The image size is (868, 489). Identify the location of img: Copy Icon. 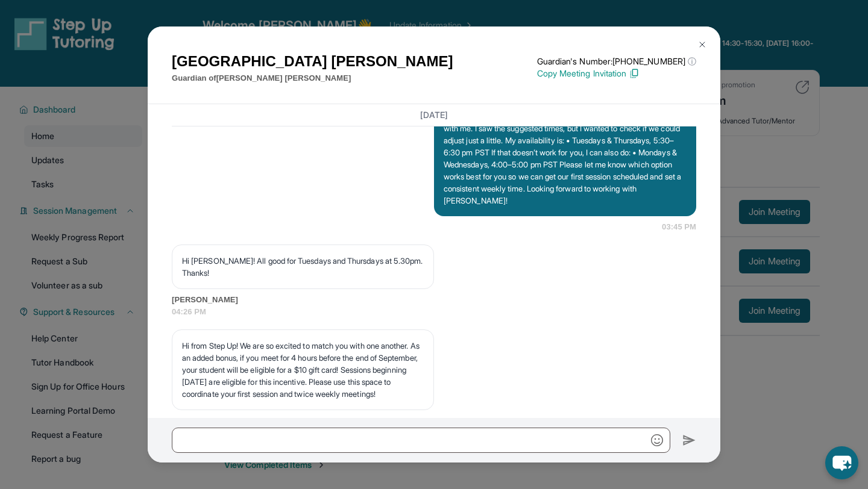
(634, 74).